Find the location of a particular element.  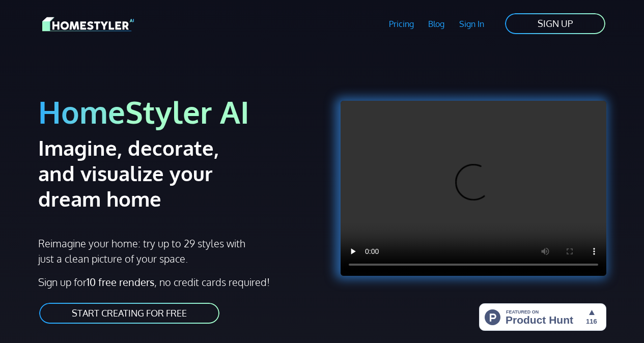

p: Reimagine your home: try up to 29 styles with just a clean picture of your space. is located at coordinates (143, 251).